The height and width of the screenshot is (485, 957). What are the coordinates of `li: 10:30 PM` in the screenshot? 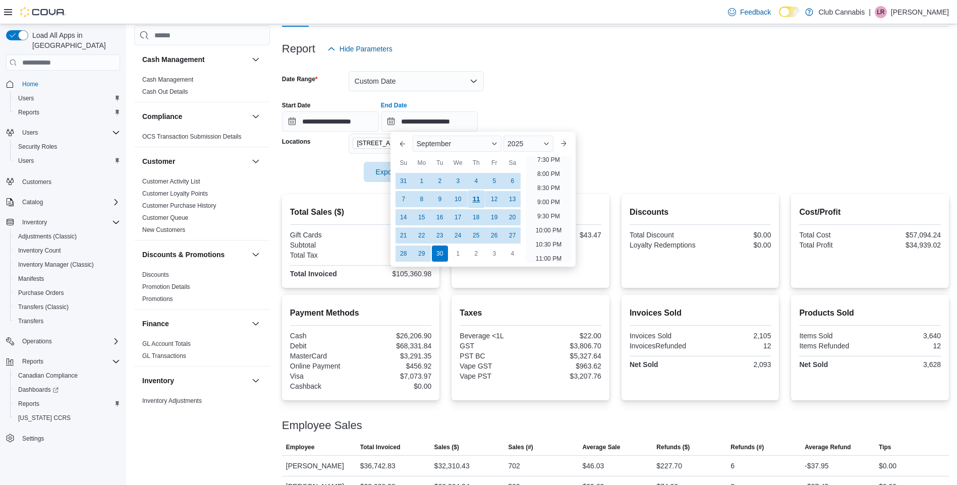 It's located at (548, 245).